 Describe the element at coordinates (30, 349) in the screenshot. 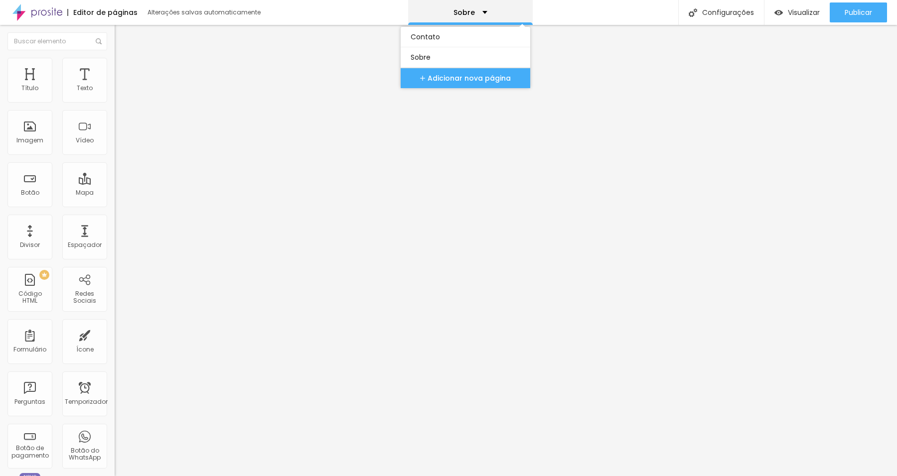

I see `font: Formulário` at that location.